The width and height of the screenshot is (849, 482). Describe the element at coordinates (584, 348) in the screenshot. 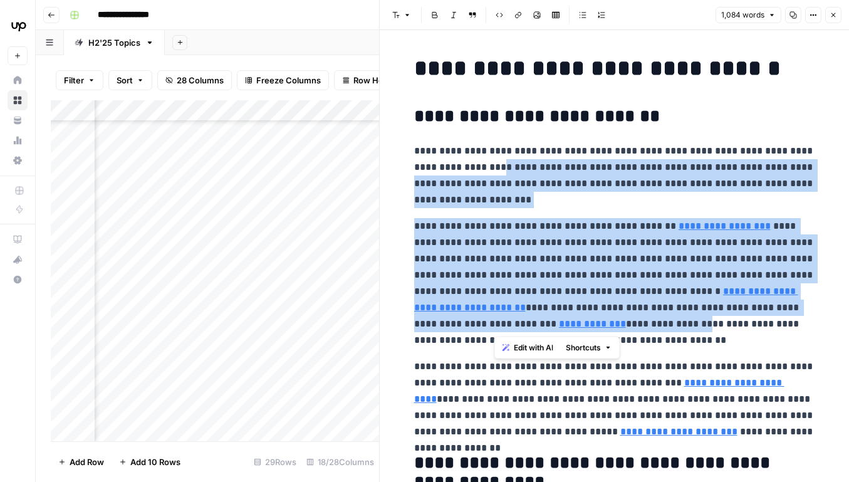

I see `span: Shortcuts` at that location.